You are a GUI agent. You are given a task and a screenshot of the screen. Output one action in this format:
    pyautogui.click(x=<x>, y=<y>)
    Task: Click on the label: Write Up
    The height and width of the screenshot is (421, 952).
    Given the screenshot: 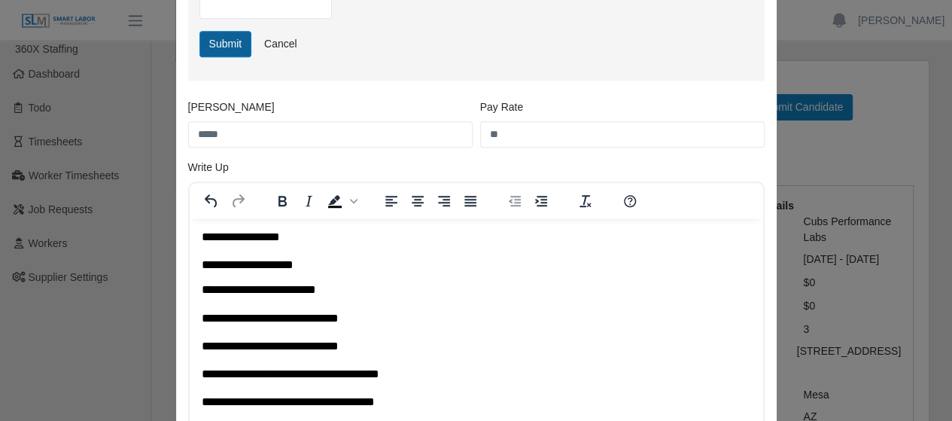 What is the action you would take?
    pyautogui.click(x=208, y=167)
    